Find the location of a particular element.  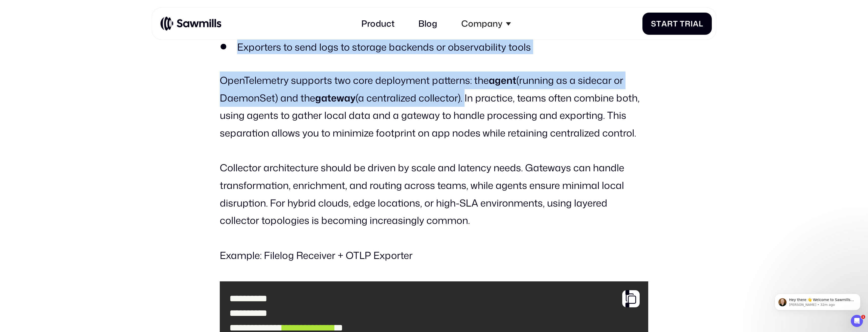

span: S is located at coordinates (653, 24).